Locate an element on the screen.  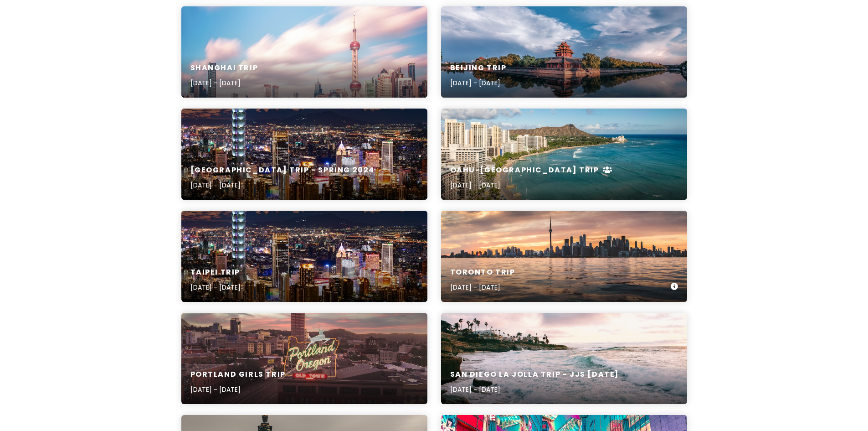
h6: Beijing Trip is located at coordinates (479, 68).